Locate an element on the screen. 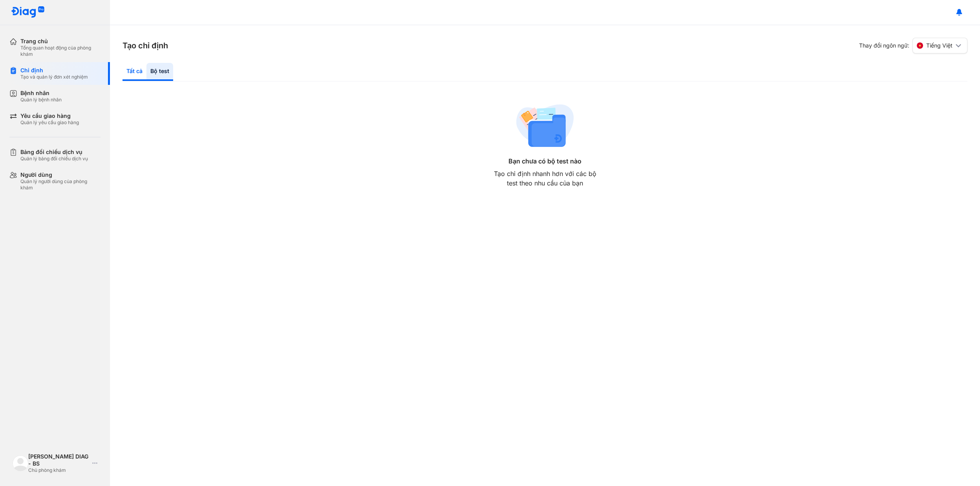 The width and height of the screenshot is (980, 486). div: Quản lý bảng đối chiếu dịch vụ is located at coordinates (54, 159).